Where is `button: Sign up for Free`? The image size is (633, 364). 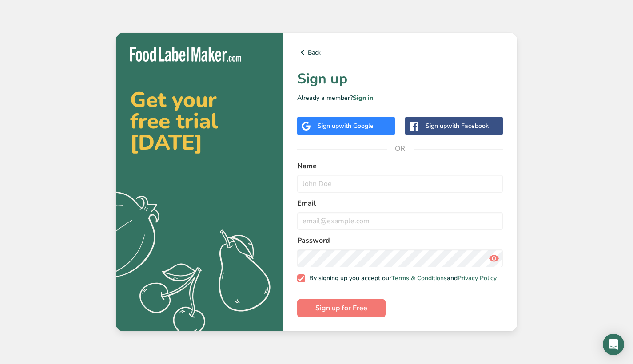
button: Sign up for Free is located at coordinates (341, 308).